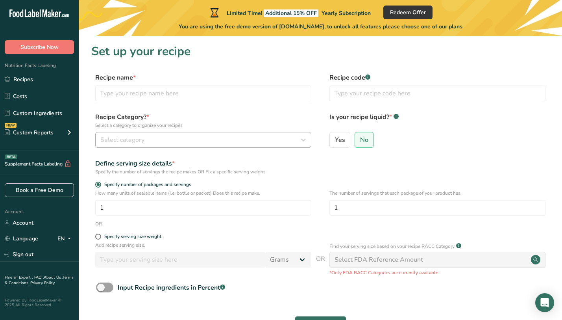 Image resolution: width=562 pixels, height=320 pixels. Describe the element at coordinates (180, 259) in the screenshot. I see `input: Type your serving size here` at that location.